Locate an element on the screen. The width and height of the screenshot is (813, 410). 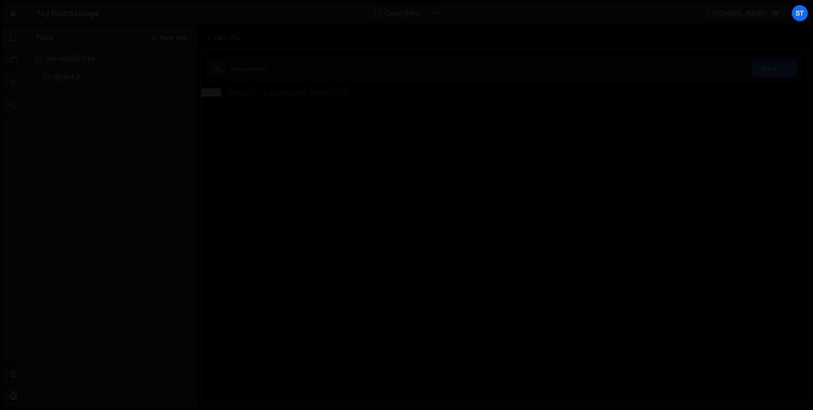
button: Code Only is located at coordinates (406, 13).